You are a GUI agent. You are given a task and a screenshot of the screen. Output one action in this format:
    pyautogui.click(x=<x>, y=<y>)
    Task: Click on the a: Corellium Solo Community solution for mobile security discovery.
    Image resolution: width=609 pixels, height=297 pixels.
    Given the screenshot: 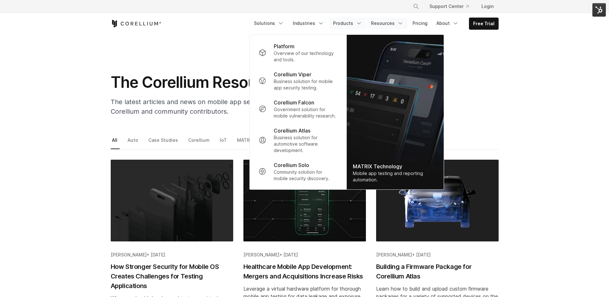 What is the action you would take?
    pyautogui.click(x=298, y=171)
    